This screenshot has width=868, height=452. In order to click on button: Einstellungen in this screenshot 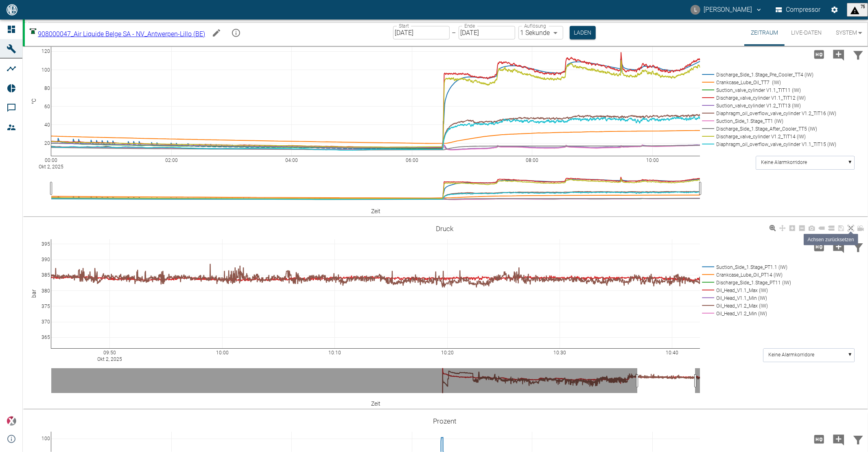, I will do `click(835, 10)`.